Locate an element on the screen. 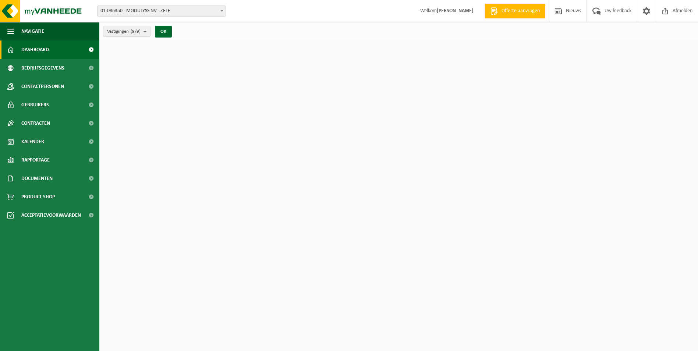 Image resolution: width=698 pixels, height=351 pixels. span: Contracten is located at coordinates (36, 123).